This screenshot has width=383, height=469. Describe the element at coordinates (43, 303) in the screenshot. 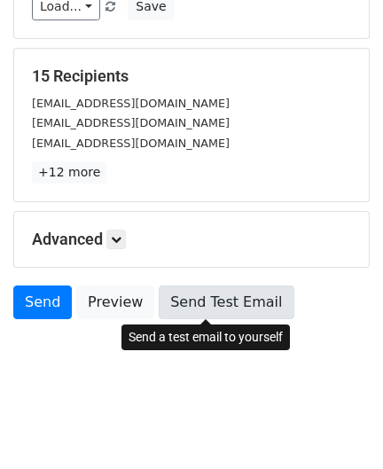

I see `a: Send` at that location.